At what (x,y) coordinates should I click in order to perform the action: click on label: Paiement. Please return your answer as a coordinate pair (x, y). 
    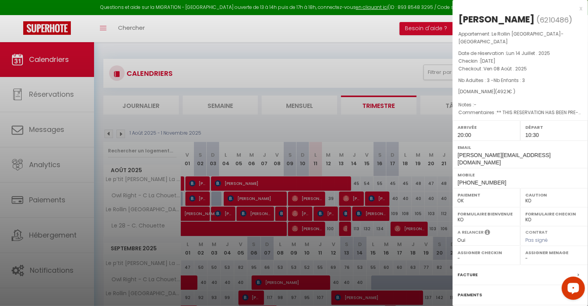
    Looking at the image, I should click on (486, 195).